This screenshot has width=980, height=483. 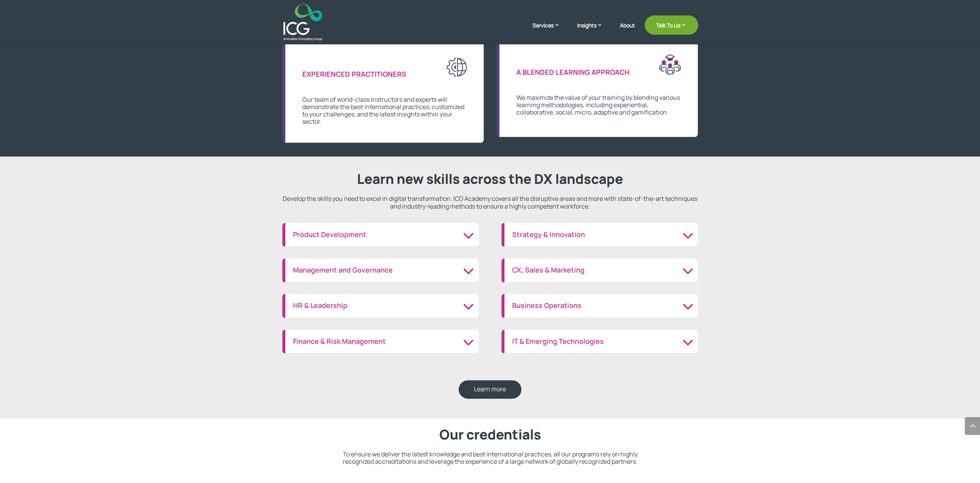 What do you see at coordinates (550, 31) in the screenshot?
I see `a: Services` at bounding box center [550, 31].